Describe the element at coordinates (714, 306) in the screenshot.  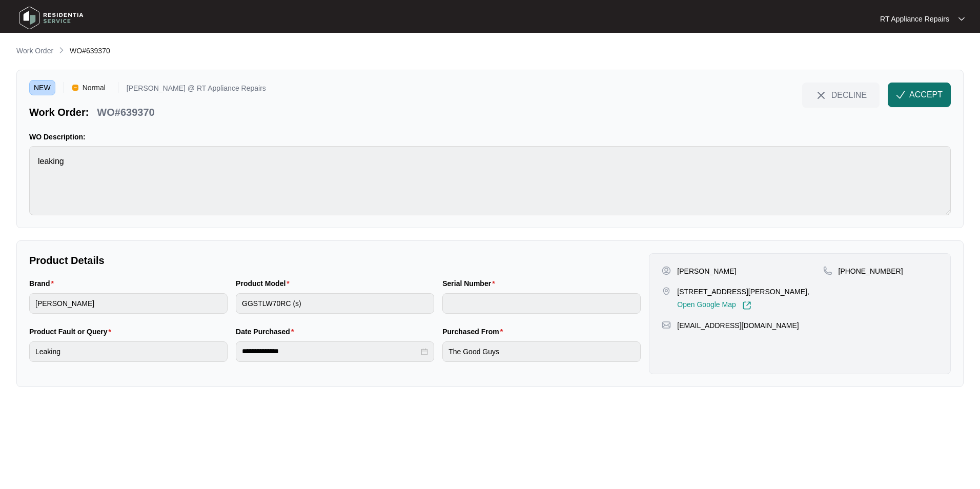
I see `a: Open Google Map` at that location.